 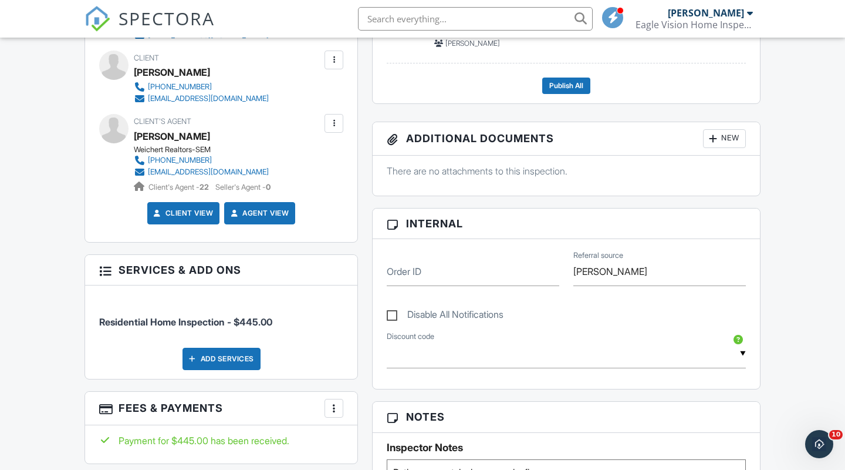 I want to click on label: Disable All Notifications, so click(x=445, y=316).